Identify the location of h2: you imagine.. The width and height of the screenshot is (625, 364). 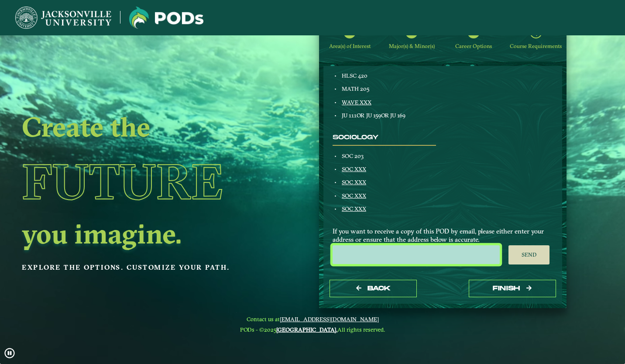
(140, 234).